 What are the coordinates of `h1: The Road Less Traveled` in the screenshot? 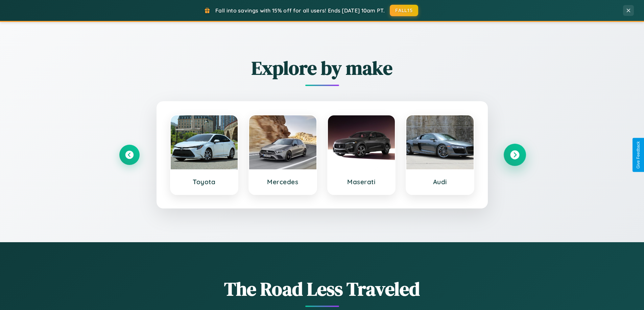 It's located at (322, 289).